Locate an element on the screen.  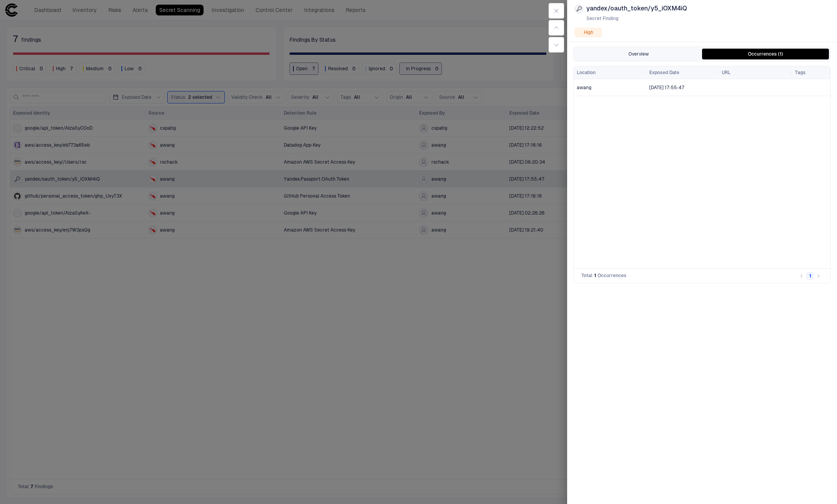
span: URL is located at coordinates (726, 72).